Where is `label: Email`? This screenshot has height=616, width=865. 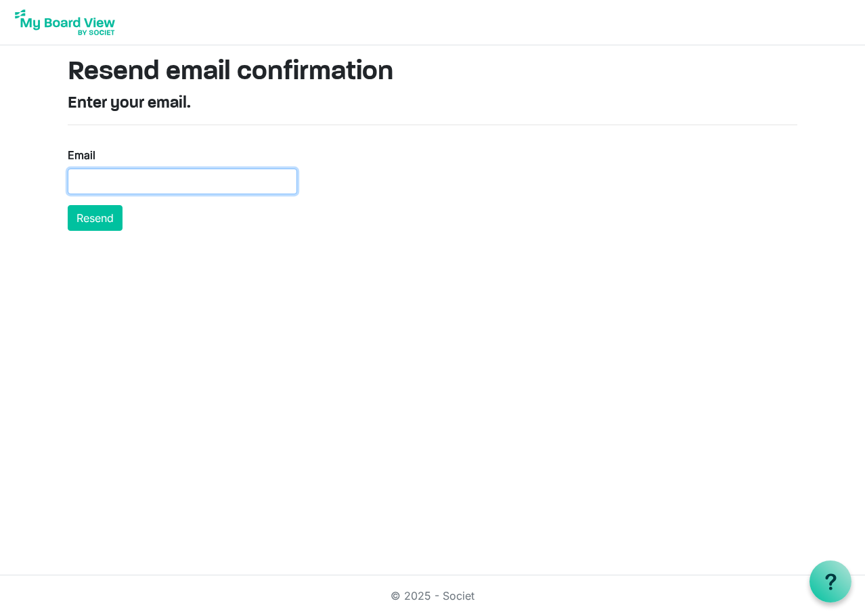
label: Email is located at coordinates (81, 155).